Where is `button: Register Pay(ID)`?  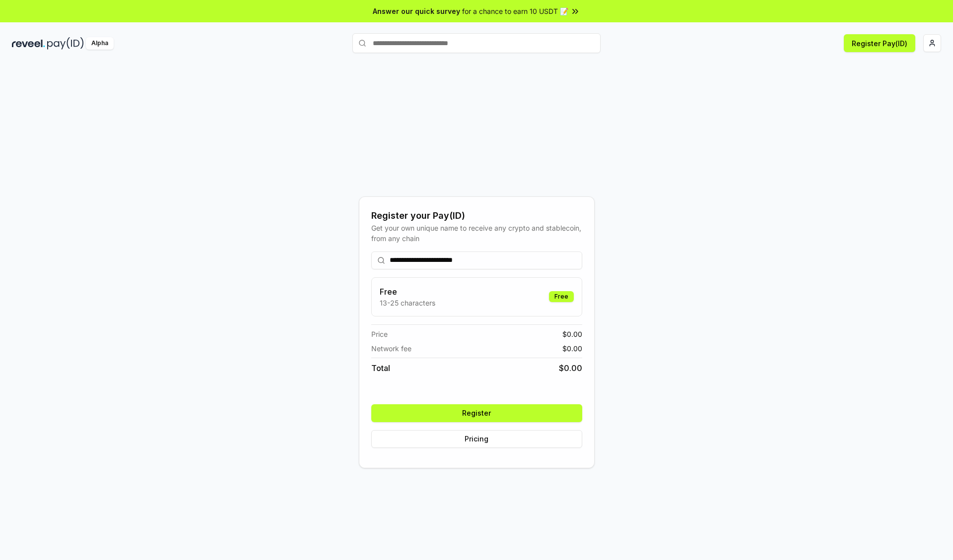 button: Register Pay(ID) is located at coordinates (879, 43).